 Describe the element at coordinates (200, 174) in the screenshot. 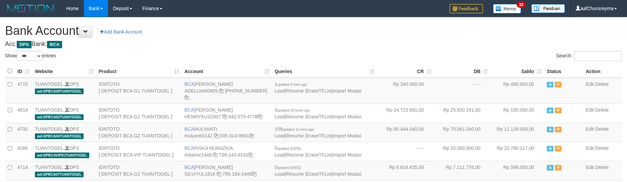

I see `a: SILVIYUL1818` at that location.